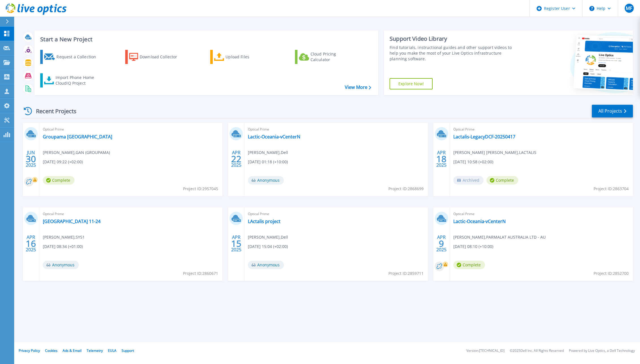 The width and height of the screenshot is (640, 364). What do you see at coordinates (612, 189) in the screenshot?
I see `span: Project ID: 2863704` at bounding box center [612, 189].